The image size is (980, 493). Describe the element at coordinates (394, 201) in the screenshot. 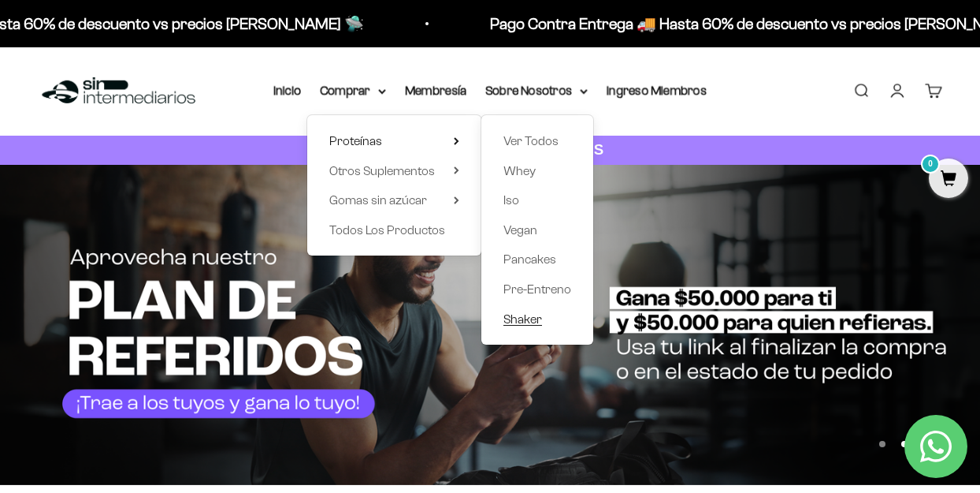

I see `summary: Gomas sin azúcar` at that location.